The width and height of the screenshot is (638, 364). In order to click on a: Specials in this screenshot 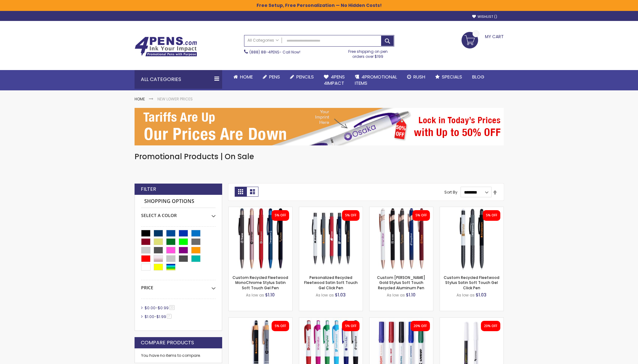, I will do `click(448, 77)`.